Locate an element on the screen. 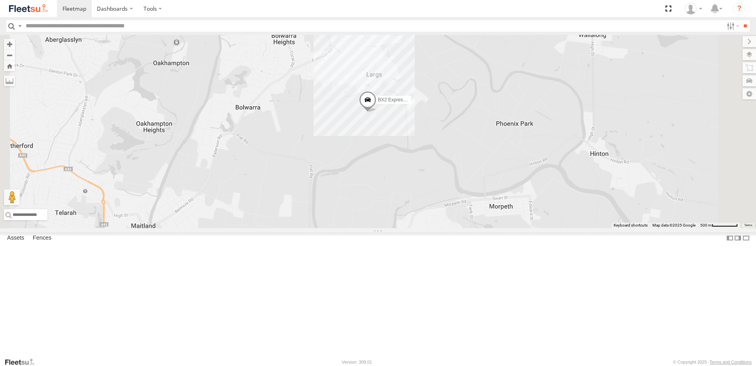  button: Drag Pegman onto the map to open Street View is located at coordinates (12, 197).